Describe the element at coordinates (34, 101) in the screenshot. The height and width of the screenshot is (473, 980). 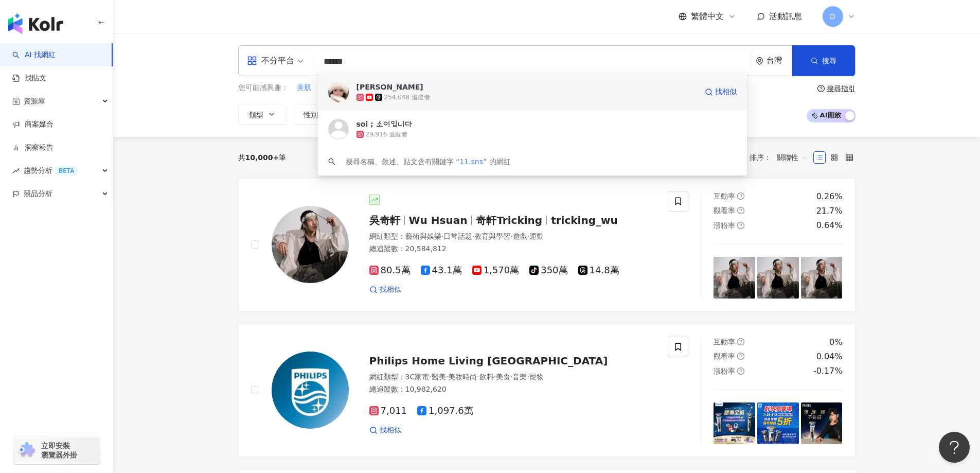
I see `span: 資源庫` at that location.